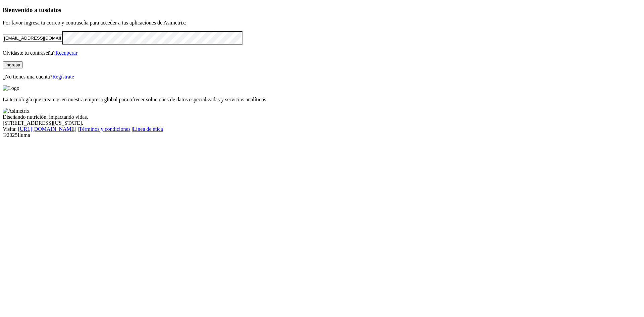 This screenshot has height=317, width=644. Describe the element at coordinates (104, 129) in the screenshot. I see `a: Términos y condiciones` at that location.